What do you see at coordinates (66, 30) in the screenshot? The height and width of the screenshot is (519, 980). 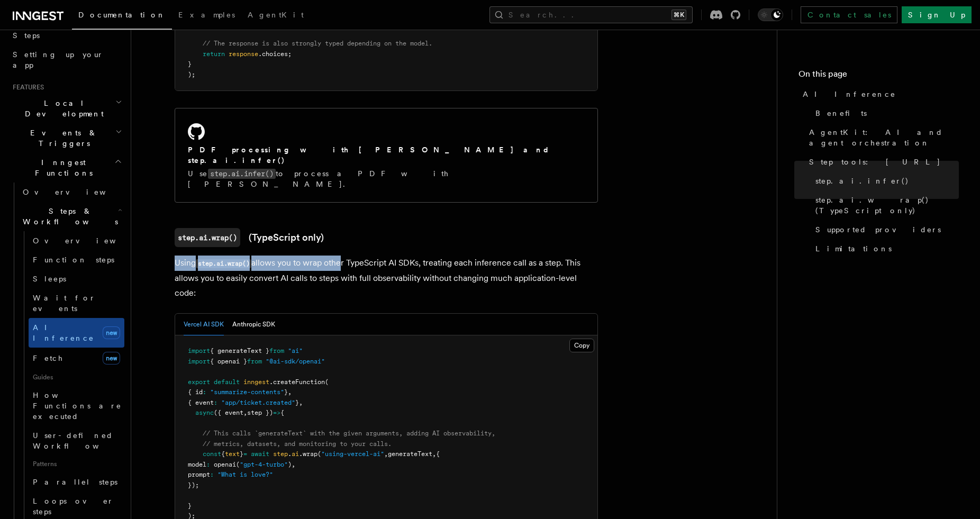 I see `a: Leveraging Steps` at bounding box center [66, 30].